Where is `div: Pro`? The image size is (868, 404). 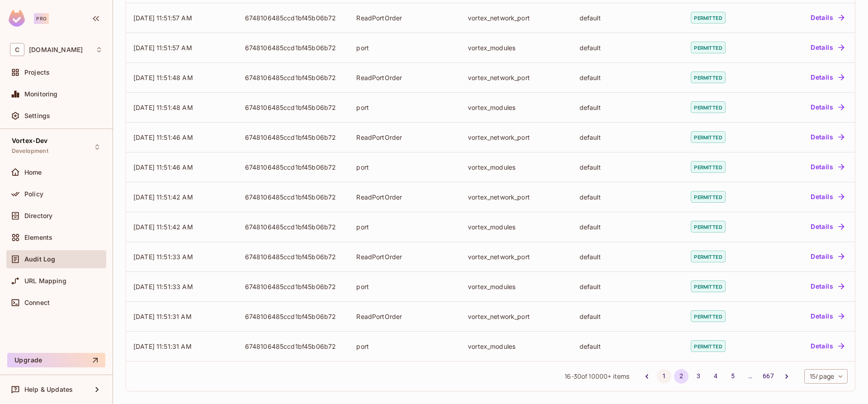
div: Pro is located at coordinates (41, 18).